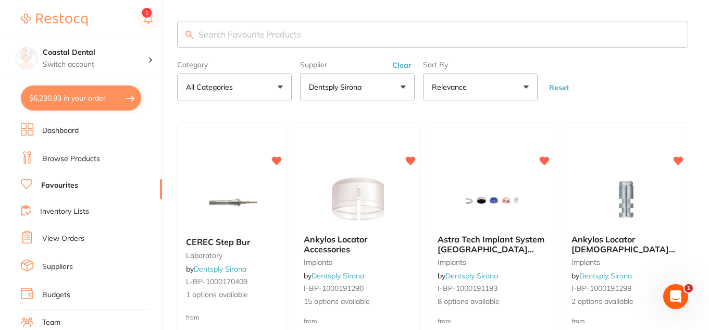 The width and height of the screenshot is (709, 330). I want to click on button: Relevance, so click(481, 87).